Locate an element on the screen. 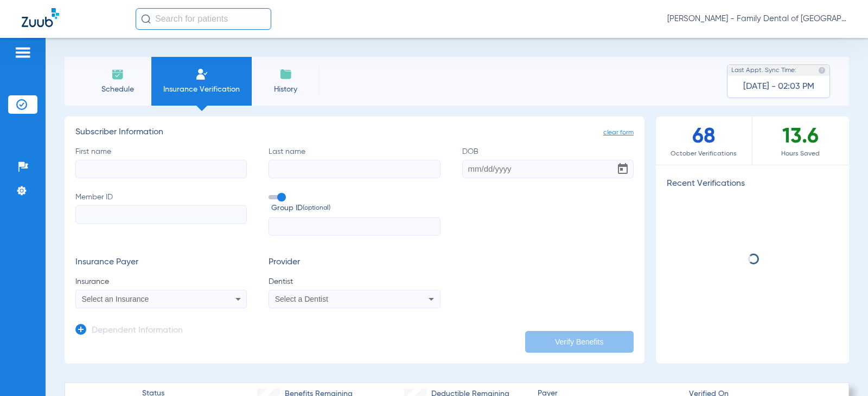 This screenshot has width=868, height=396. h3: Provider is located at coordinates (354, 263).